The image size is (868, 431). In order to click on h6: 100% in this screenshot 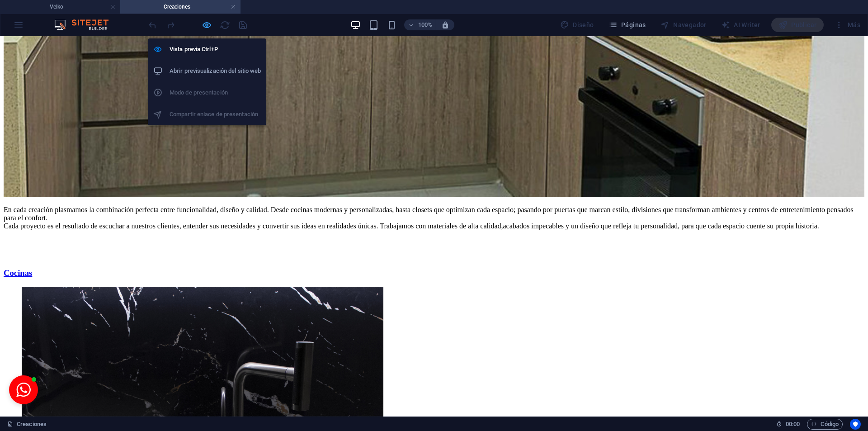, I will do `click(425, 25)`.